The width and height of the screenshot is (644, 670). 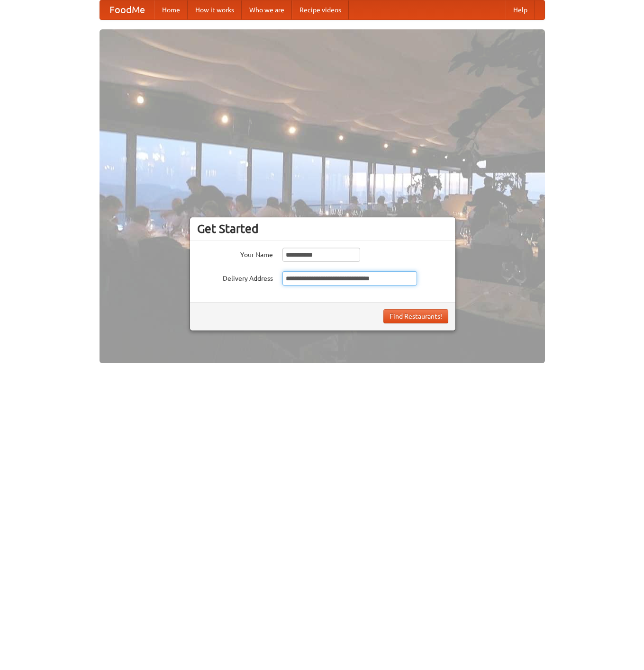 I want to click on a: Recipe videos, so click(x=320, y=10).